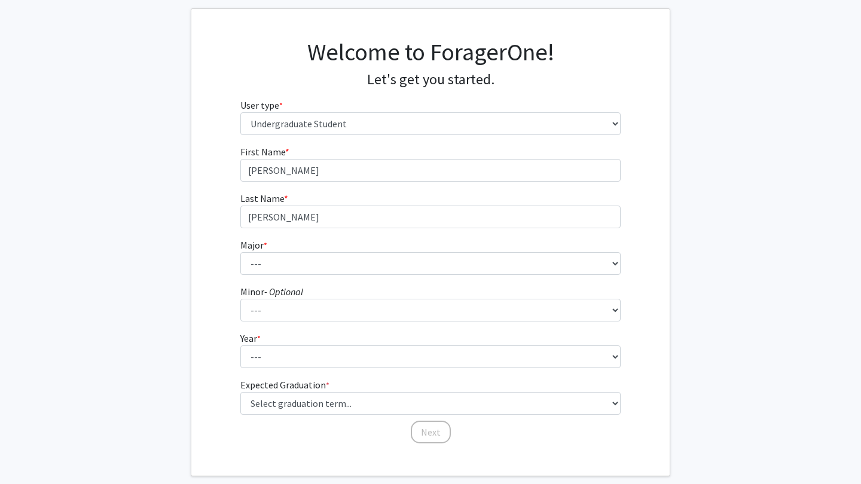 The height and width of the screenshot is (484, 861). I want to click on label: Minor, so click(272, 292).